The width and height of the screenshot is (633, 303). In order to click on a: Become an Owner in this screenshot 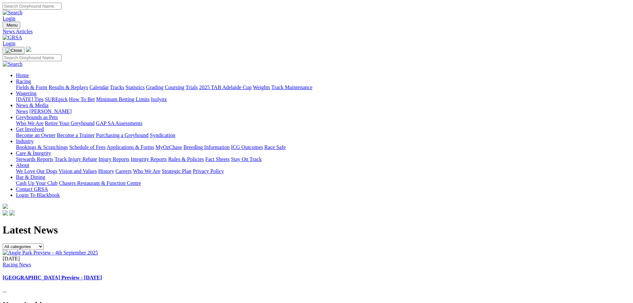, I will do `click(36, 135)`.